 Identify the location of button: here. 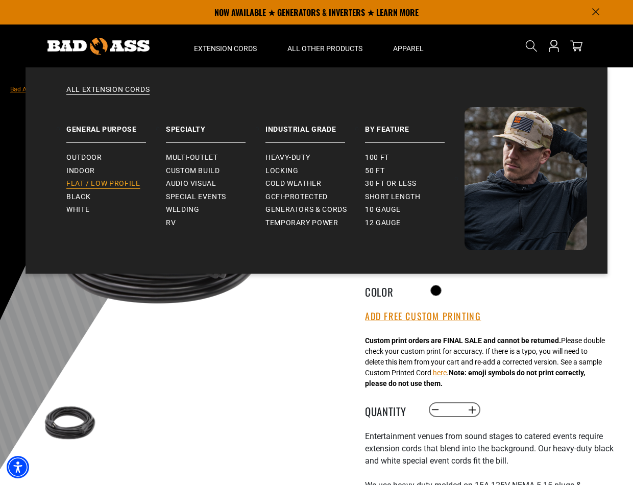
(439, 373).